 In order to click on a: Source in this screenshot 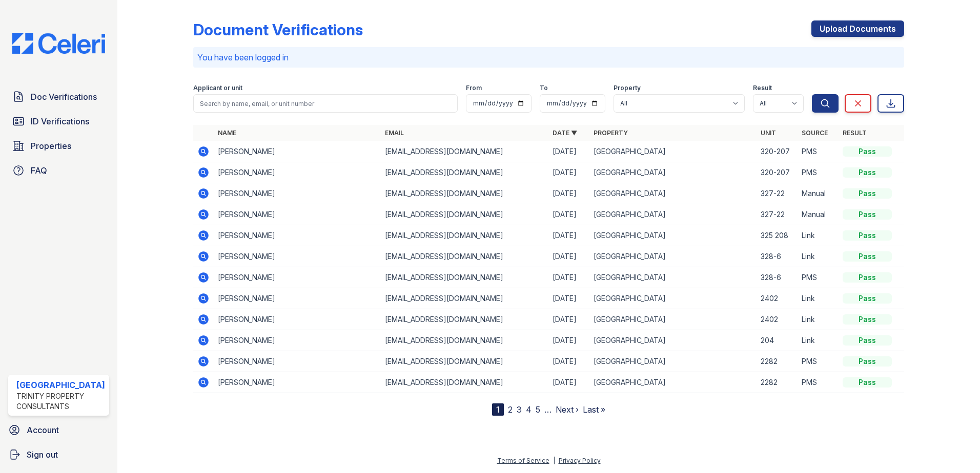, I will do `click(814, 132)`.